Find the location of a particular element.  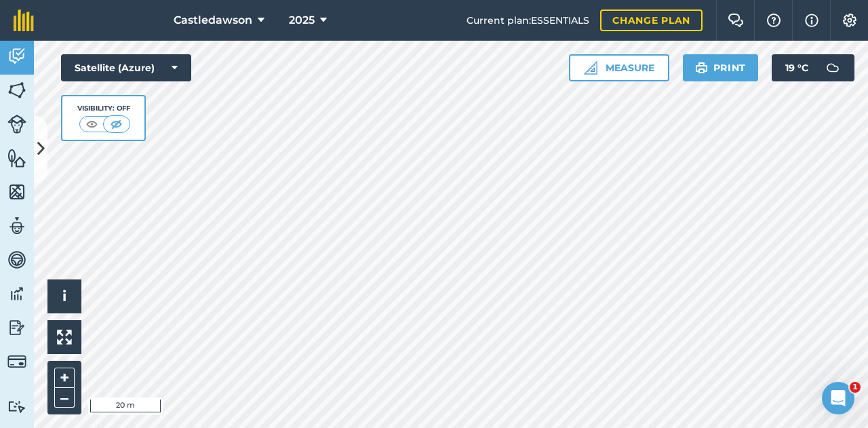

button: 19 °C is located at coordinates (814, 68).